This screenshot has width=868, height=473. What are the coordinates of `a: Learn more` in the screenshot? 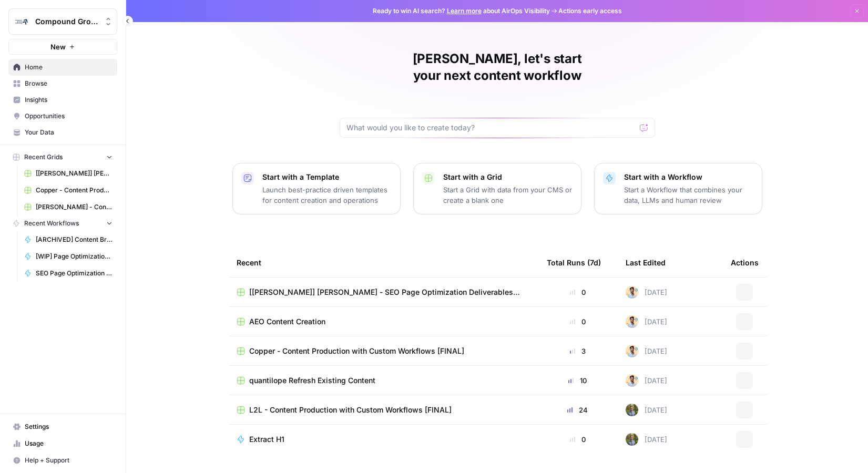 It's located at (464, 11).